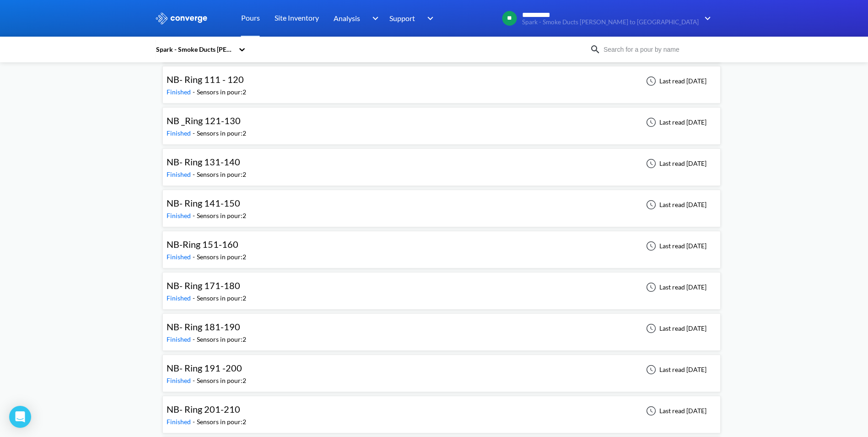 The image size is (868, 437). What do you see at coordinates (402, 18) in the screenshot?
I see `span: Support` at bounding box center [402, 18].